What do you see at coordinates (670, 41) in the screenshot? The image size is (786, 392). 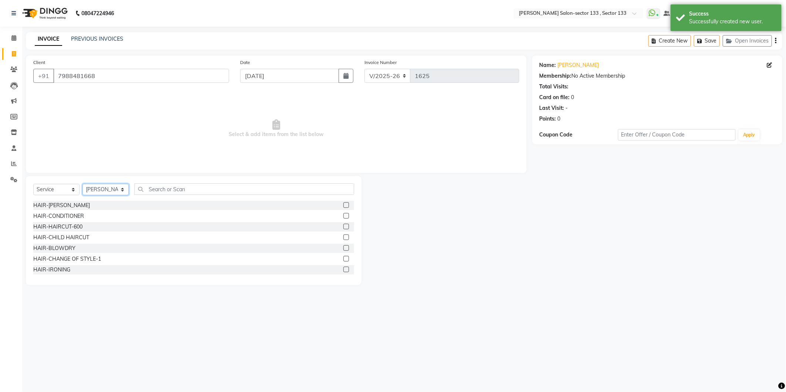 I see `button: Create New` at bounding box center [670, 41].